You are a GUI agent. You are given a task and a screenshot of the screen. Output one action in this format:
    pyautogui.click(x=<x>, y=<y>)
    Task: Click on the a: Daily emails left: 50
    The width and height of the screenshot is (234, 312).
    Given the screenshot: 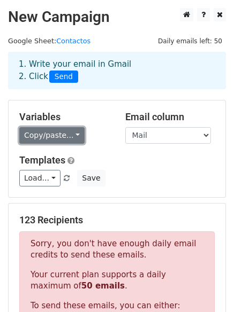 What is the action you would take?
    pyautogui.click(x=190, y=41)
    